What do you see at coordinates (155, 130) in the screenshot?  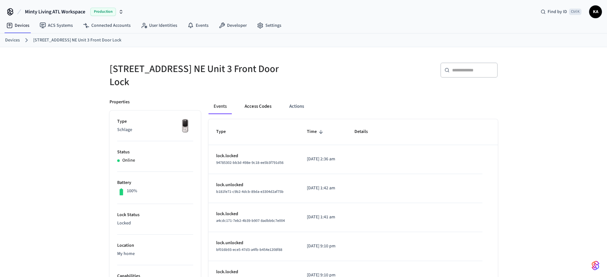 I see `p: Schlage` at bounding box center [155, 130].